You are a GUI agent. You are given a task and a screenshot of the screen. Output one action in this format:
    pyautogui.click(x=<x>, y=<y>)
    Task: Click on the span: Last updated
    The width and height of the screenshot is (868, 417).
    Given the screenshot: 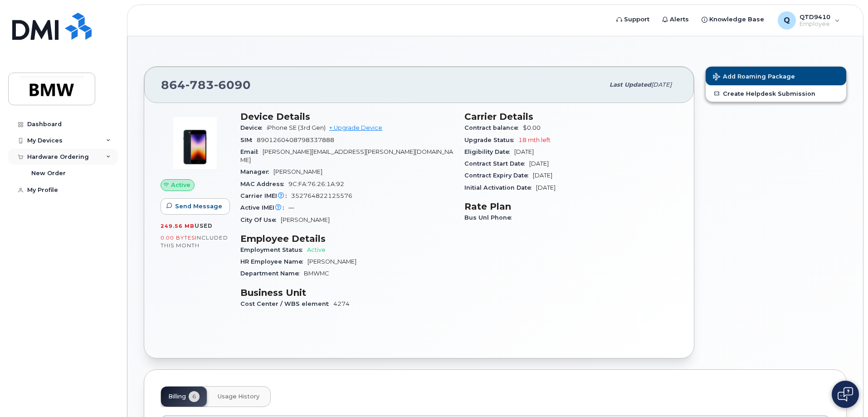 What is the action you would take?
    pyautogui.click(x=631, y=85)
    